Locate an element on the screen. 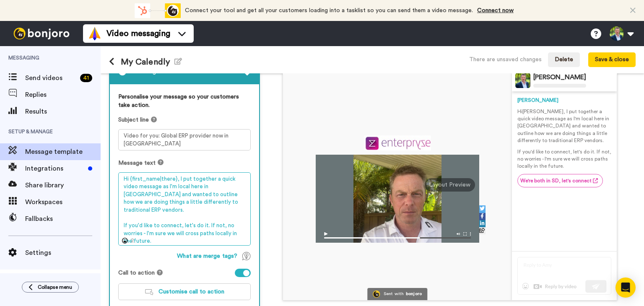  span: Call to action is located at coordinates (136, 273).